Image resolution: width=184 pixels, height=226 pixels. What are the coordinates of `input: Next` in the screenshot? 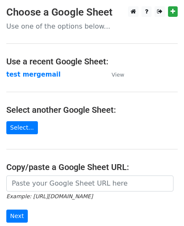 It's located at (17, 216).